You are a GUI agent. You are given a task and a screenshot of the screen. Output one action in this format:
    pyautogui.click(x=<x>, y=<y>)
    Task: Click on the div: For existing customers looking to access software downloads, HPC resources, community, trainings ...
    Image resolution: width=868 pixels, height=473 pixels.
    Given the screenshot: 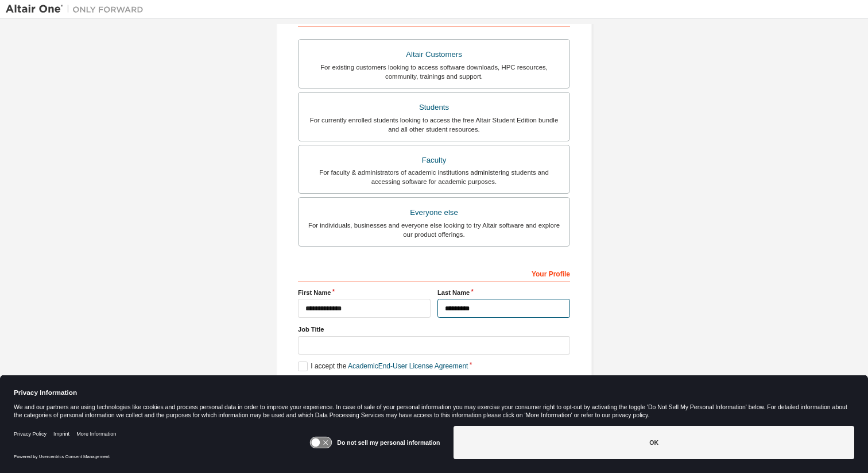 What is the action you would take?
    pyautogui.click(x=434, y=72)
    